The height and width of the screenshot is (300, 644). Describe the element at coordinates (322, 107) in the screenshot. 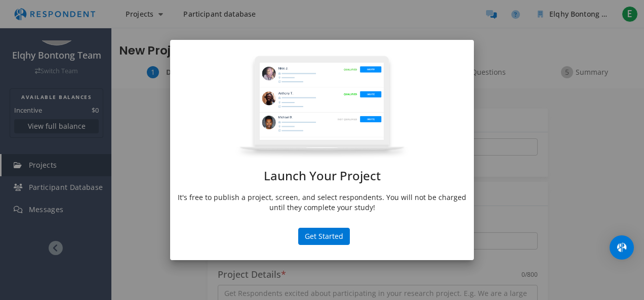

I see `img: project-modal.png` at that location.